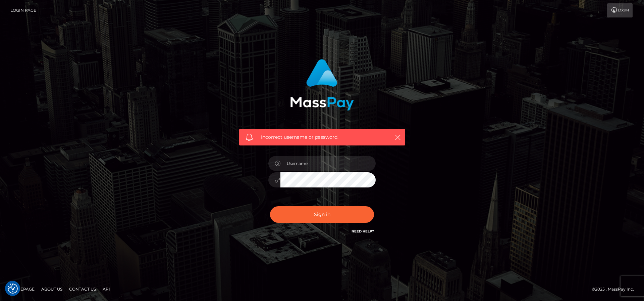 The height and width of the screenshot is (301, 644). What do you see at coordinates (322, 214) in the screenshot?
I see `button: Sign in` at bounding box center [322, 214].